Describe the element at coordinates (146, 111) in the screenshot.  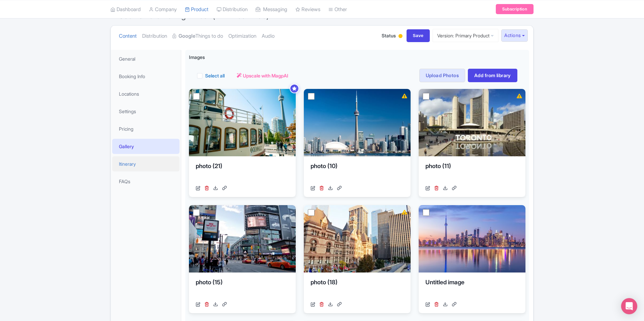
I see `a: Settings` at that location.